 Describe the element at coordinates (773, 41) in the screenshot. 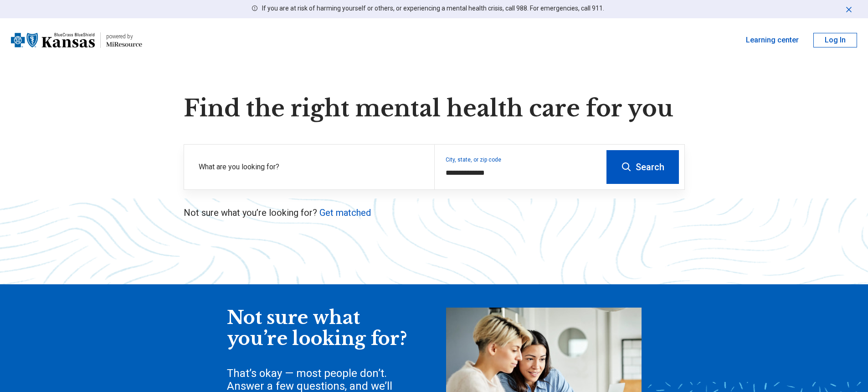

I see `a: Learning center` at that location.